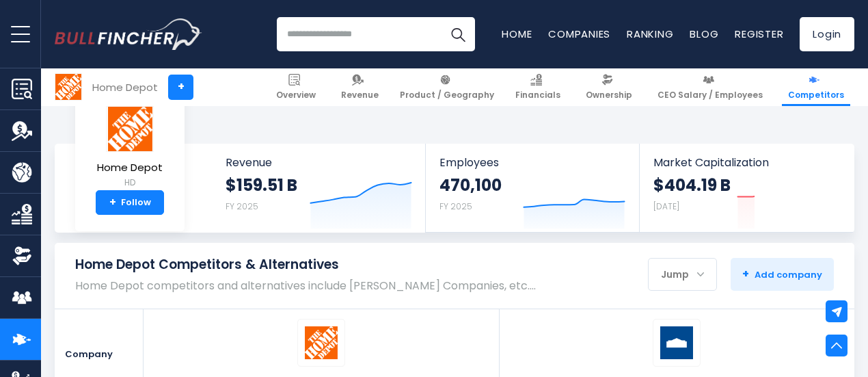 Image resolution: width=868 pixels, height=377 pixels. Describe the element at coordinates (676, 343) in the screenshot. I see `img: LOW logo` at that location.